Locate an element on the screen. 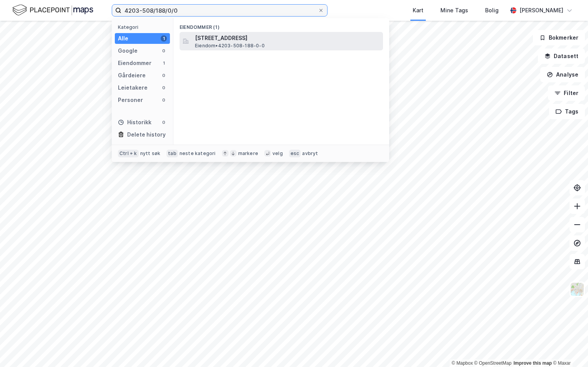 The image size is (588, 367). div: Leietakere is located at coordinates (132, 88).